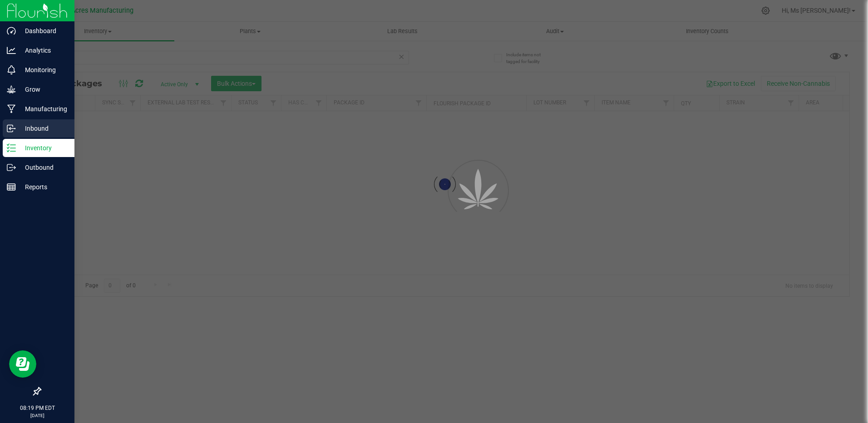 This screenshot has width=868, height=423. Describe the element at coordinates (11, 168) in the screenshot. I see `inline-svg: Outbound` at that location.